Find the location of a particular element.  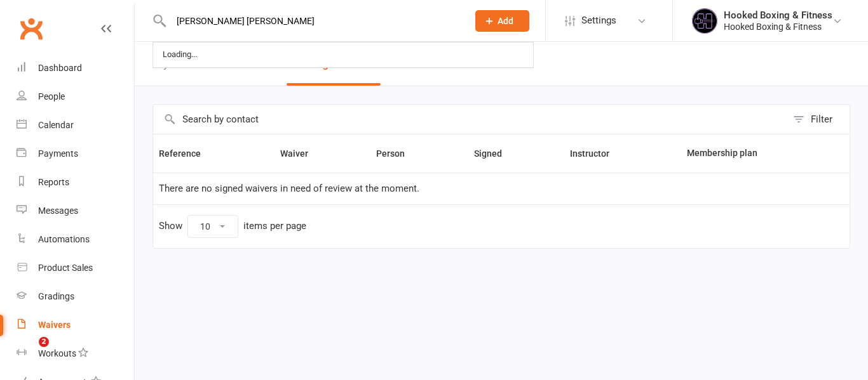

img: thumb_image1731986243.png is located at coordinates (704, 21).